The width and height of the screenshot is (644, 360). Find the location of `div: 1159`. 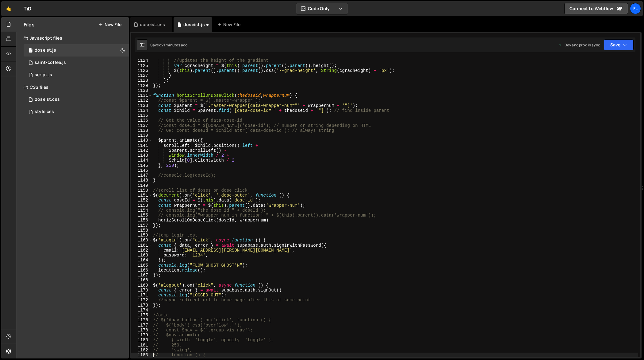

div: 1159 is located at coordinates (142, 235).